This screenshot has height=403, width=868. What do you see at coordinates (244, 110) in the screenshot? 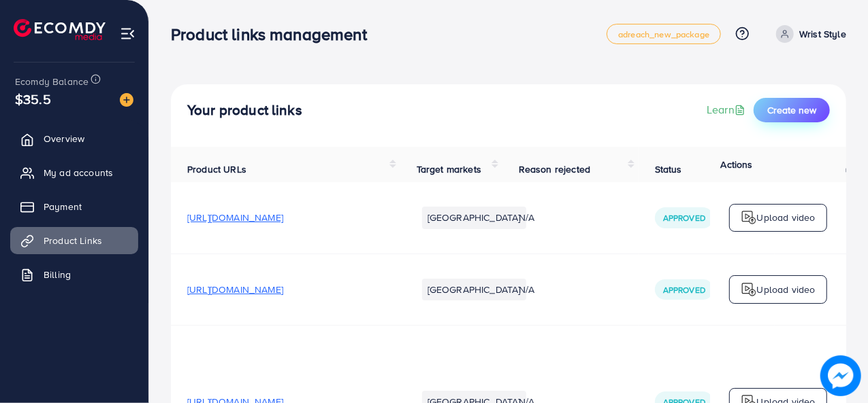
I see `h4: Your product links` at bounding box center [244, 110].